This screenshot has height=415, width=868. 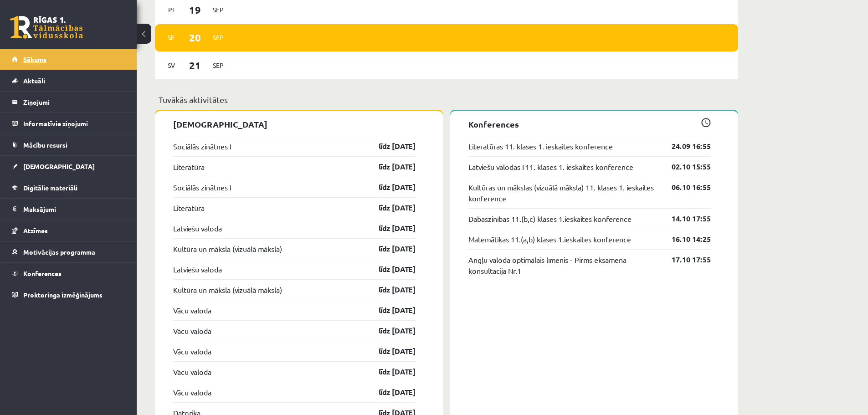 What do you see at coordinates (195, 38) in the screenshot?
I see `span: 20` at bounding box center [195, 38].